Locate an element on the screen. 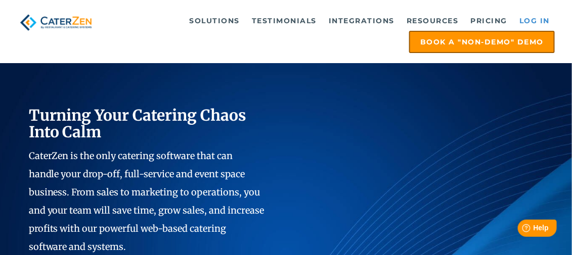 This screenshot has width=572, height=255. div: Navigation Menu is located at coordinates (331, 32).